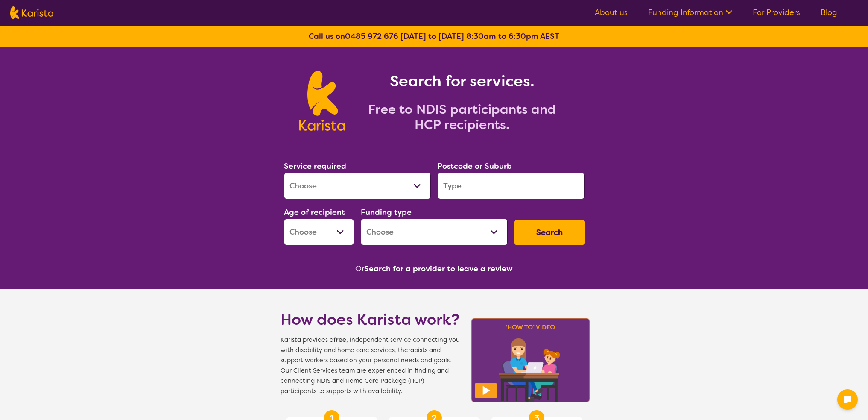  I want to click on a: Blog, so click(829, 12).